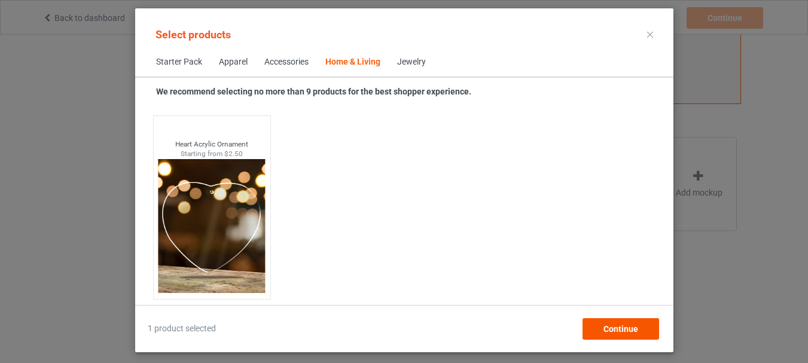 This screenshot has height=363, width=808. What do you see at coordinates (620, 329) in the screenshot?
I see `div: Continue` at bounding box center [620, 329].